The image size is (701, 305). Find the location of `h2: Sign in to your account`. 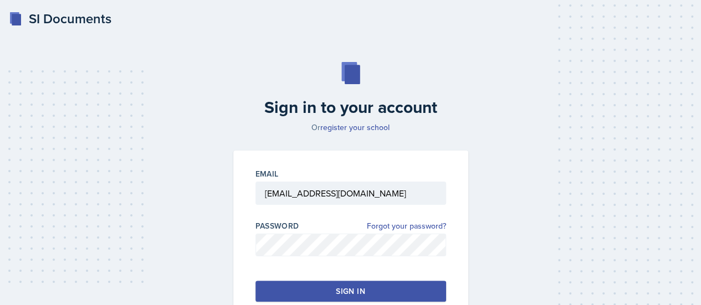

h2: Sign in to your account is located at coordinates (351, 108).